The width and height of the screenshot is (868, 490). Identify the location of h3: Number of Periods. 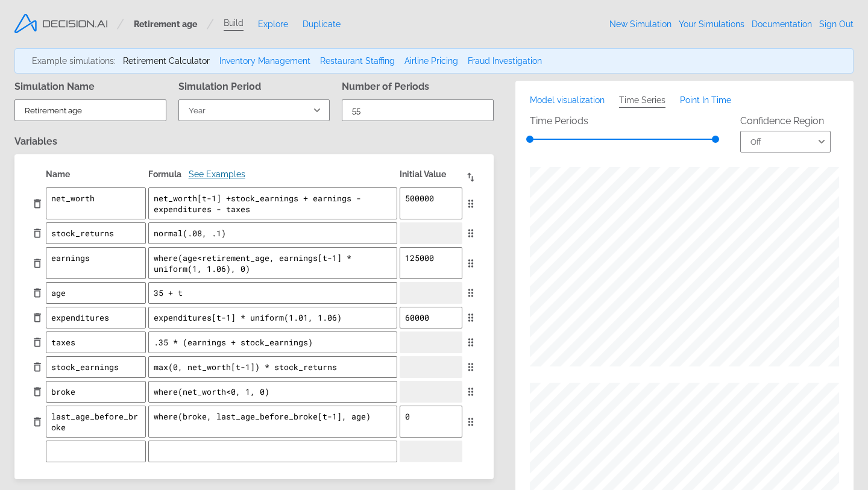
(385, 86).